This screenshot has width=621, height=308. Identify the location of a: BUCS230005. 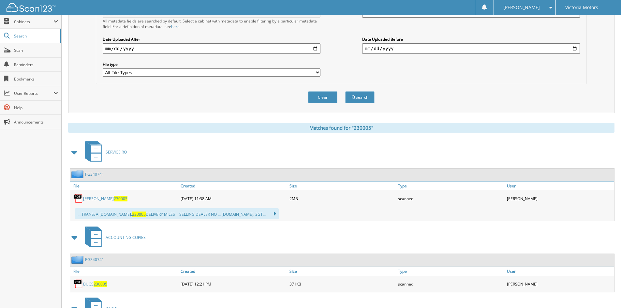
(95, 284).